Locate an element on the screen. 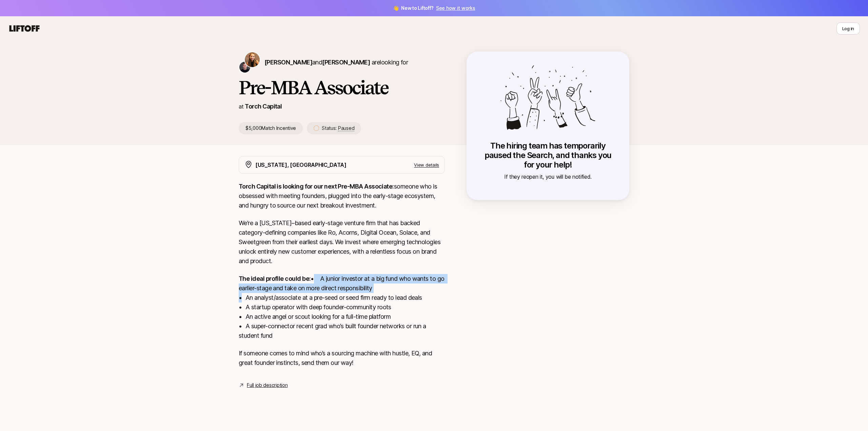 The height and width of the screenshot is (431, 868). a: Full job description is located at coordinates (268, 386).